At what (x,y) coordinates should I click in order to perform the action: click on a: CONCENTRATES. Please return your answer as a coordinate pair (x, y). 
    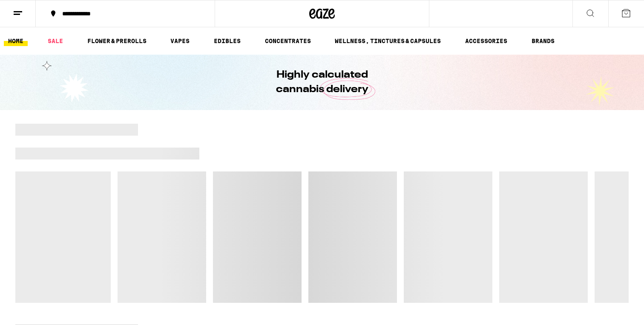
    Looking at the image, I should click on (288, 41).